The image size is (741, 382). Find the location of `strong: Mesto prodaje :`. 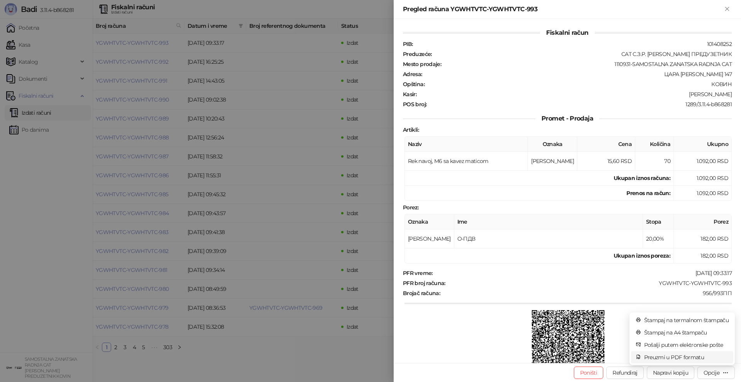

strong: Mesto prodaje : is located at coordinates (422, 64).